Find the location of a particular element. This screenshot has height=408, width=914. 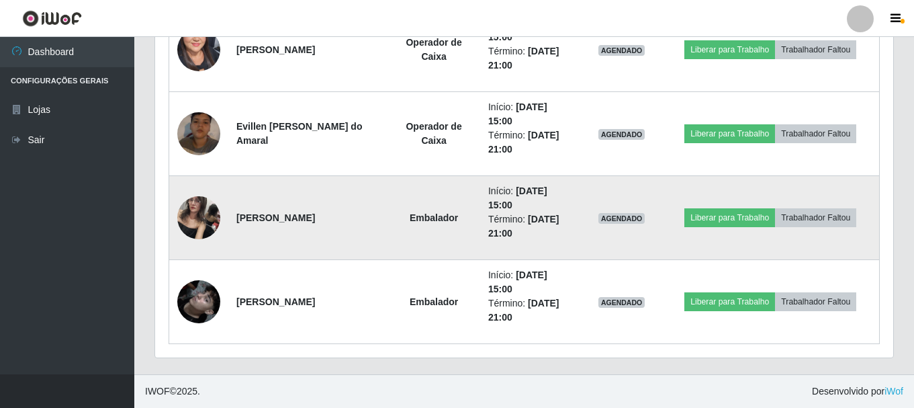

span: IWOF is located at coordinates (157, 391).